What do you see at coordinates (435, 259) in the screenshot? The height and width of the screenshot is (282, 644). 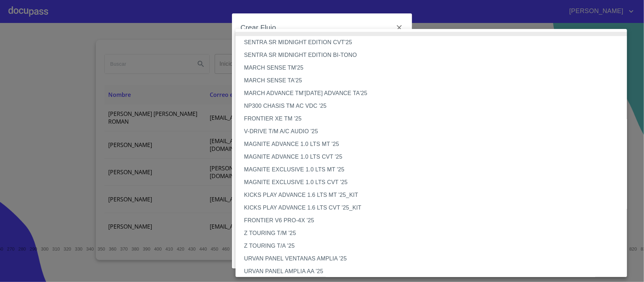 I see `li: URVAN PANEL VENTANAS AMPLIA '25` at bounding box center [435, 259].